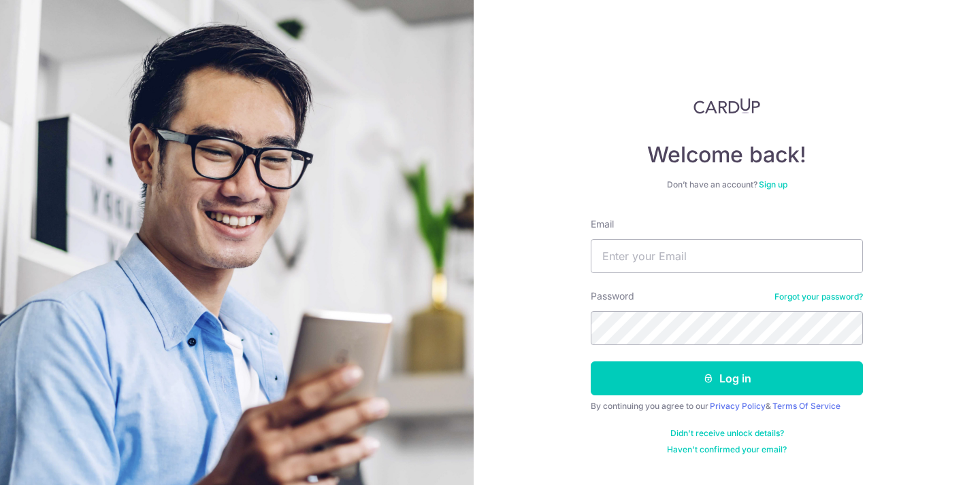 The width and height of the screenshot is (980, 485). Describe the element at coordinates (727, 434) in the screenshot. I see `a: Didn't receive unlock details?` at that location.